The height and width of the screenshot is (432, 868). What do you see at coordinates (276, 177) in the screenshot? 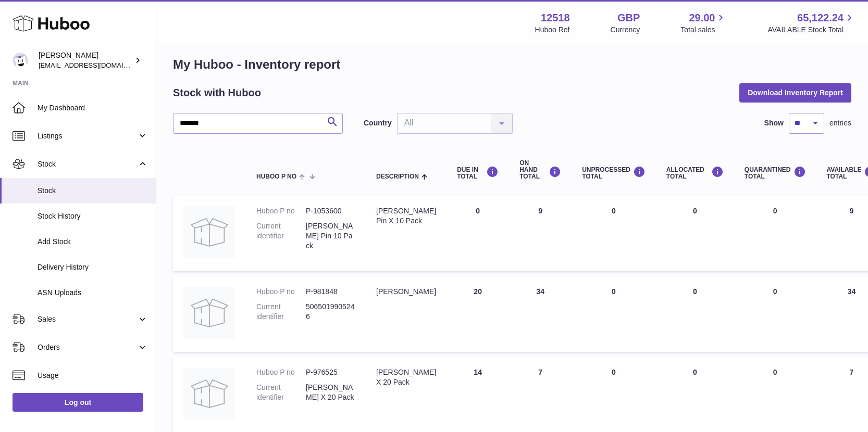
I see `span: Huboo P no` at bounding box center [276, 177].